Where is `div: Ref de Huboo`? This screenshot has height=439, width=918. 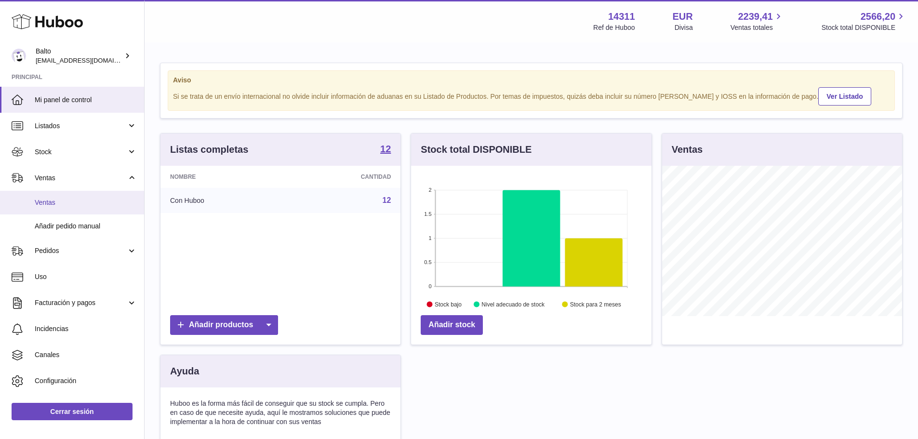 div: Ref de Huboo is located at coordinates (614, 27).